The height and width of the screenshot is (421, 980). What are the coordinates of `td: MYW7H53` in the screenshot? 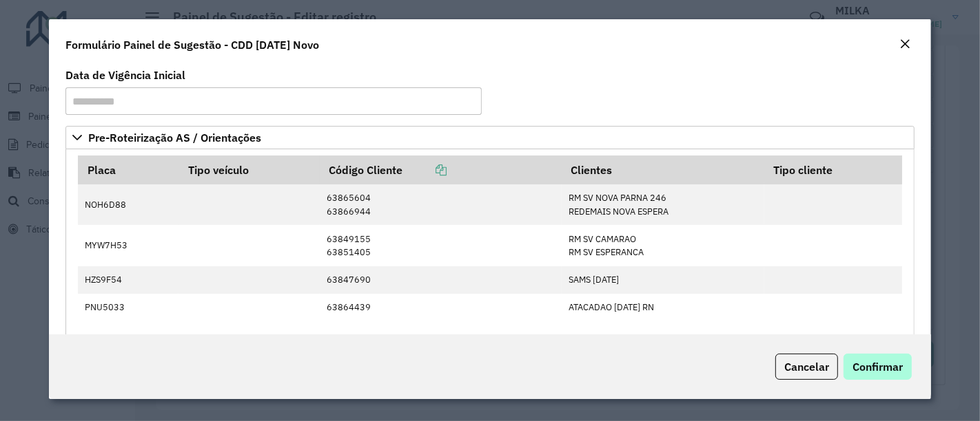 It's located at (128, 245).